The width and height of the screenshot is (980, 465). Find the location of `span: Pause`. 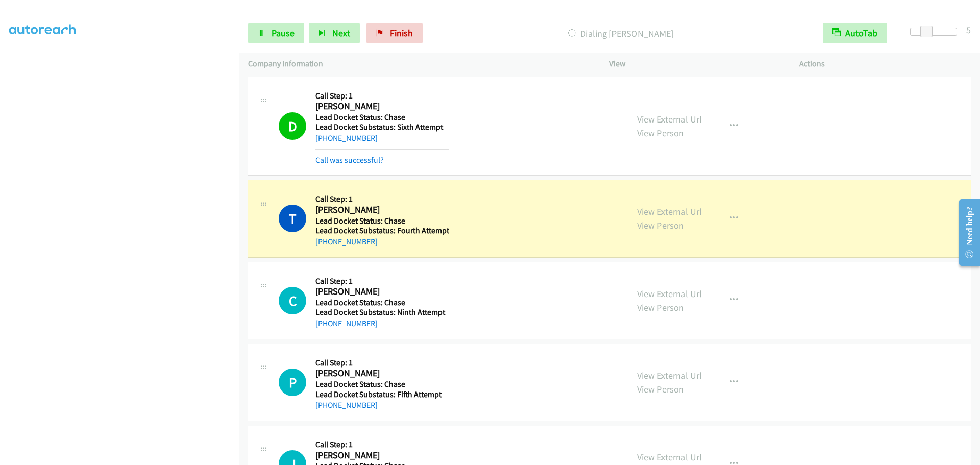

span: Pause is located at coordinates (283, 33).